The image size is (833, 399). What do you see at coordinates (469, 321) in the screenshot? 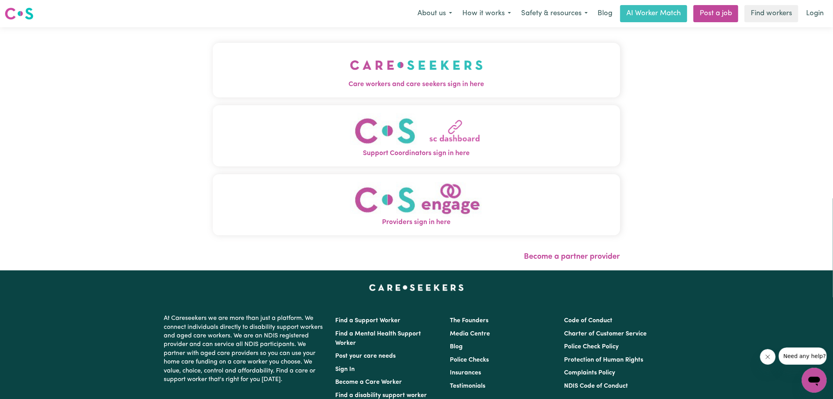
I see `a: The Founders` at bounding box center [469, 321].